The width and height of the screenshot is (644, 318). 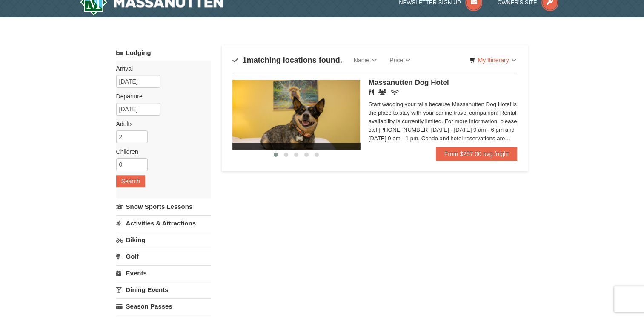 What do you see at coordinates (163, 256) in the screenshot?
I see `a: Golf` at bounding box center [163, 256].